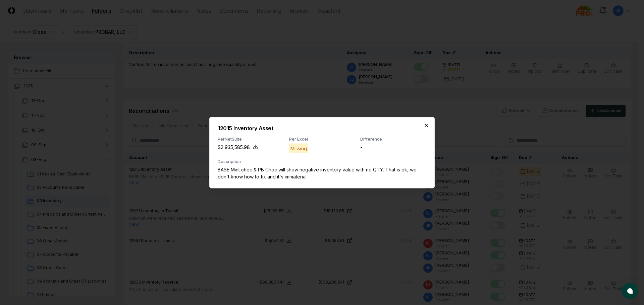  I want to click on h2: 12015 Inventory Asset, so click(322, 128).